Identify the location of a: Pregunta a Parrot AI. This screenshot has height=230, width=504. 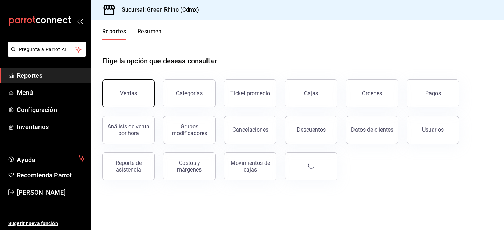
(46, 54).